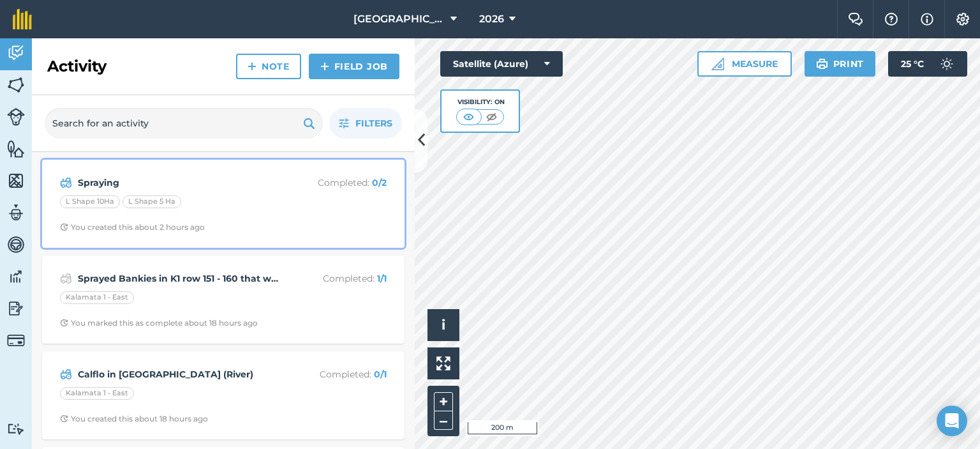  What do you see at coordinates (223, 203) in the screenshot?
I see `a: SprayingCompleted: 0/2L Shape 10HaL Shape 5 HaClock with arrow pointing clockwiseYou created this...` at bounding box center [223, 203].